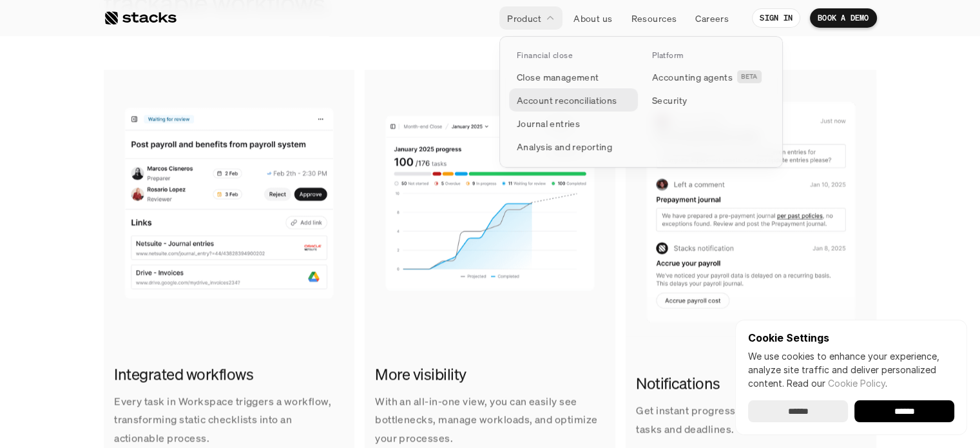  I want to click on p: BOOK A DEMO, so click(843, 18).